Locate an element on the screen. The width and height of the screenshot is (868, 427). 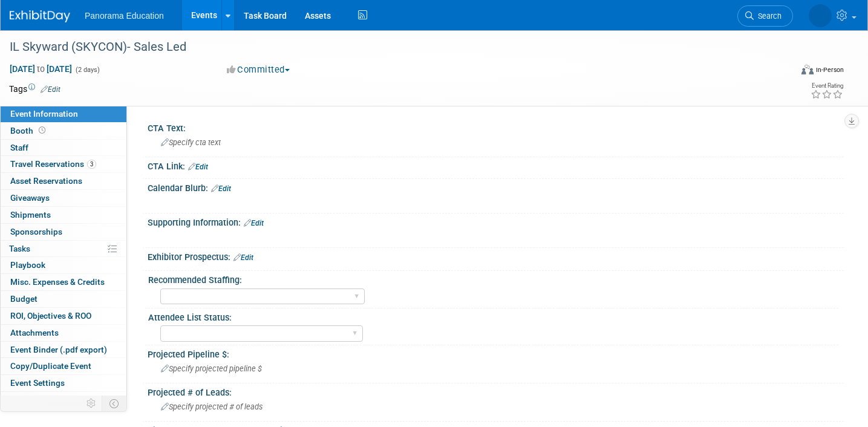
span: Budget is located at coordinates (23, 299).